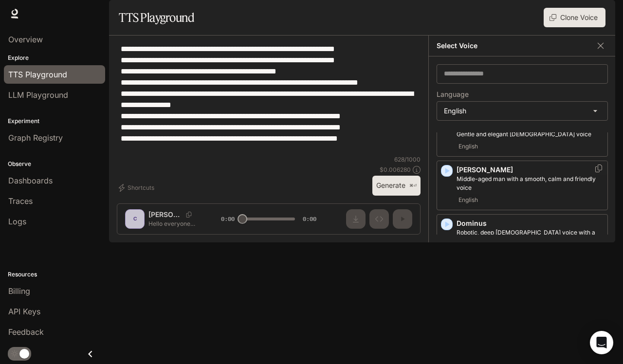  Describe the element at coordinates (599, 168) in the screenshot. I see `button: Copy Voice ID` at that location.